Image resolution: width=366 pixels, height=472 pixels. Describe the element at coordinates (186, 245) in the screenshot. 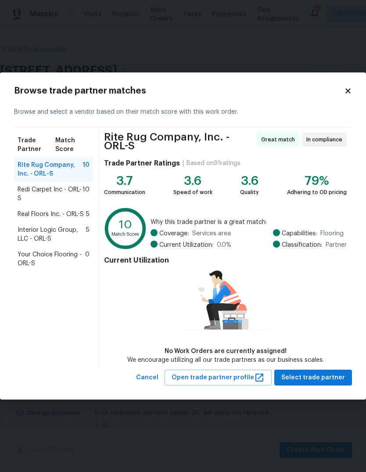

I see `span: Current Utilization:` at that location.